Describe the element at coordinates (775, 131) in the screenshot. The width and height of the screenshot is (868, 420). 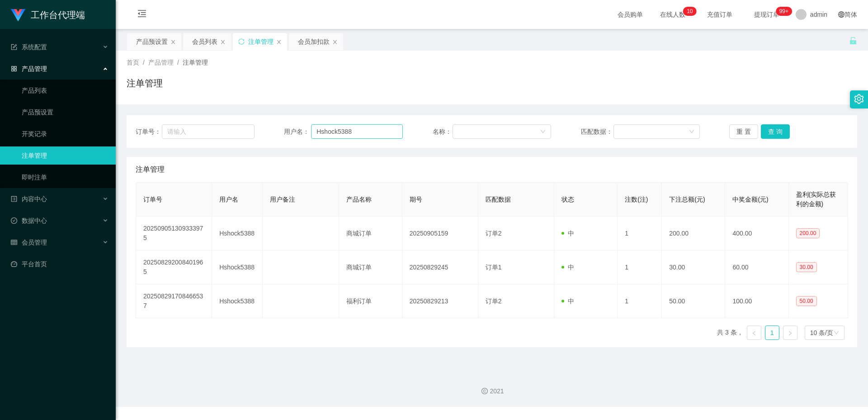
I see `button: 查 询` at that location.